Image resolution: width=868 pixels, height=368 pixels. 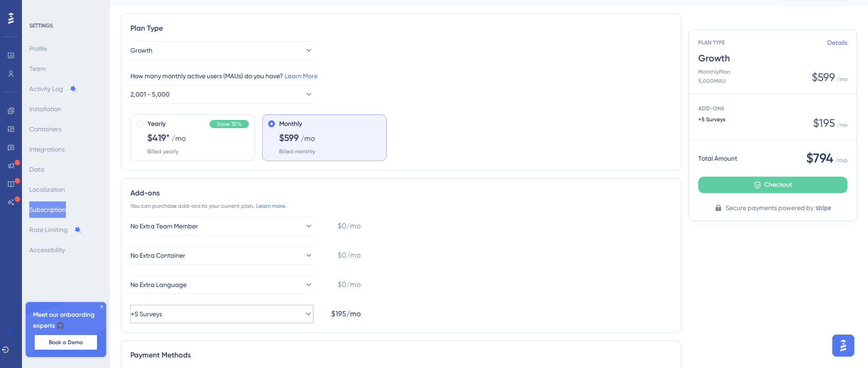 I want to click on span: PLAN TYPE, so click(x=762, y=42).